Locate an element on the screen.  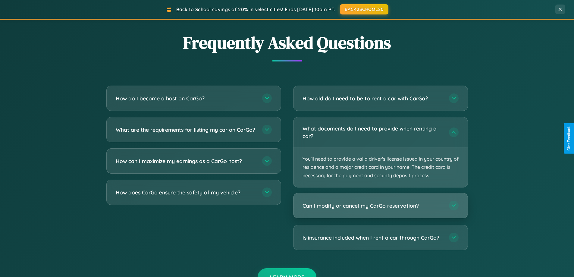
h3: How can I maximize my earnings as a CarGo host? is located at coordinates (186, 161).